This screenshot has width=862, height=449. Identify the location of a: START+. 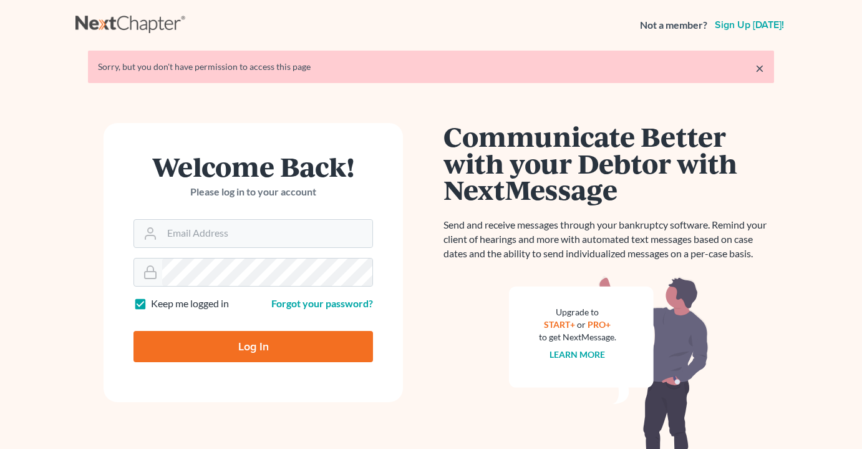
(560, 324).